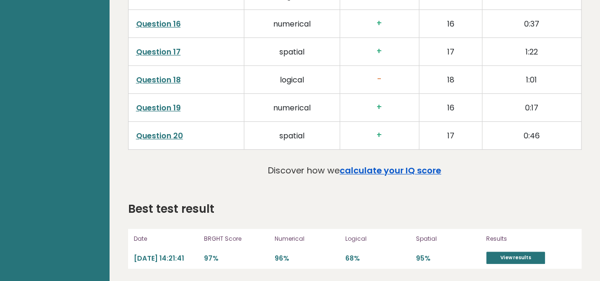 The height and width of the screenshot is (281, 600). What do you see at coordinates (515, 258) in the screenshot?
I see `a: View results` at bounding box center [515, 258].